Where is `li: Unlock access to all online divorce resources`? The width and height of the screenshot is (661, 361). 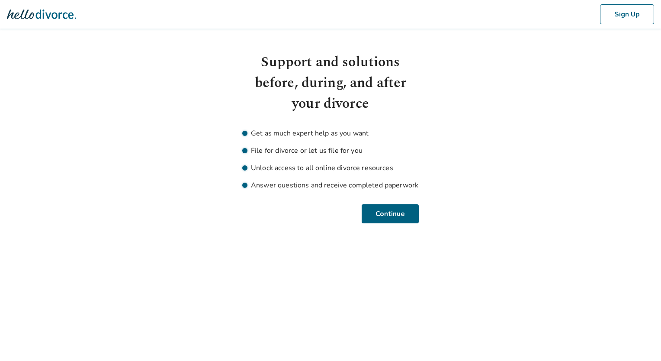
li: Unlock access to all online divorce resources is located at coordinates (330, 168).